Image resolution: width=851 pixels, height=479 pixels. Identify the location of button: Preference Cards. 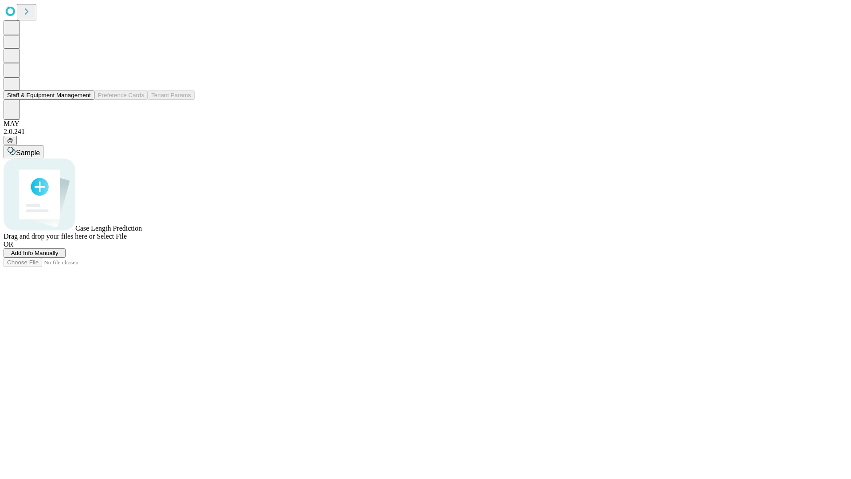
(121, 95).